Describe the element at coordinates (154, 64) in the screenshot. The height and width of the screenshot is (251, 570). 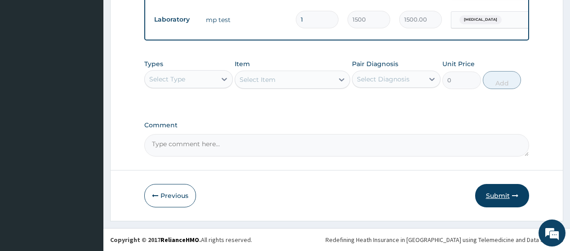
I see `label: Types` at that location.